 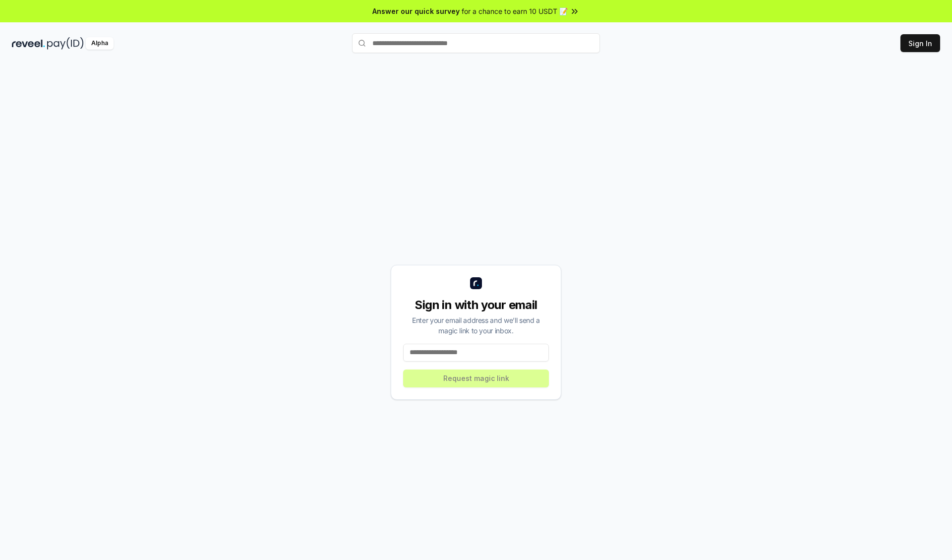 I want to click on img: reveel_dark, so click(x=28, y=43).